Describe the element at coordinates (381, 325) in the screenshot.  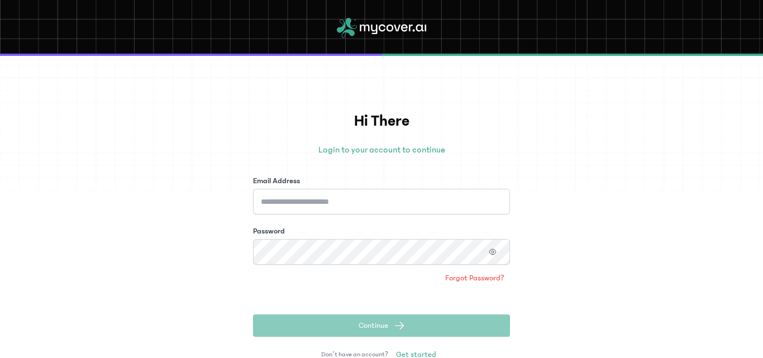
I see `button: Continue` at that location.